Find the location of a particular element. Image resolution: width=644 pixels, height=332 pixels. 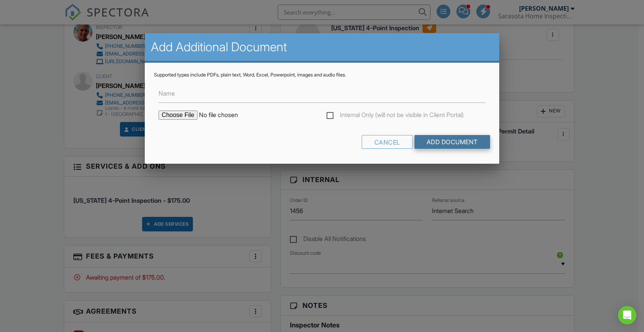

div: Supported types include PDFs, plain text, Word, Excel, Powerpoint, images and audio files. is located at coordinates (322, 75).